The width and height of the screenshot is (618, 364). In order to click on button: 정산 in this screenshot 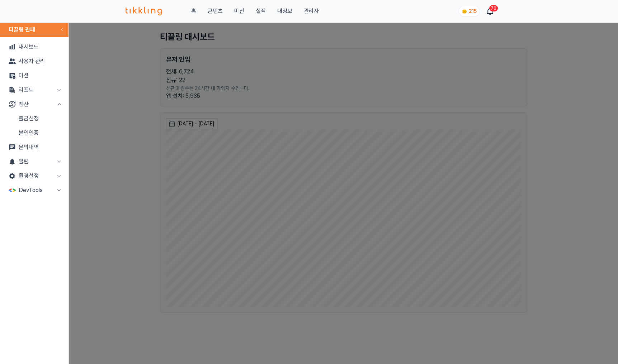, I will do `click(34, 104)`.